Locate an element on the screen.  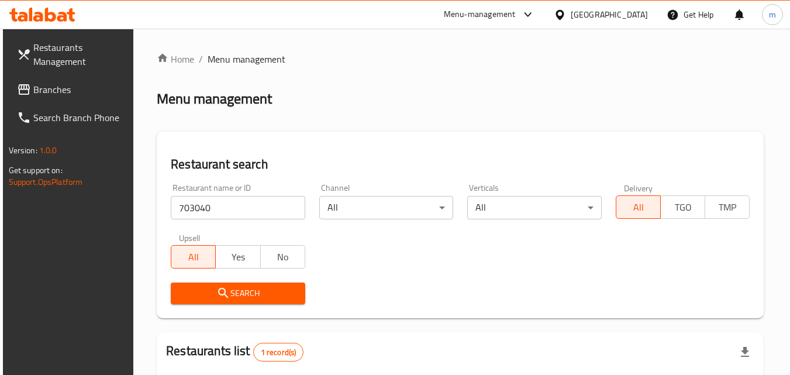
h2: Restaurants list is located at coordinates (234, 351).